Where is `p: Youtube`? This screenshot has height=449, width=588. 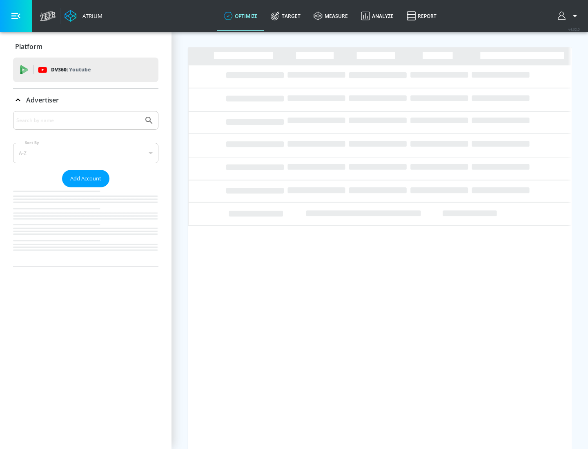
p: Youtube is located at coordinates (80, 69).